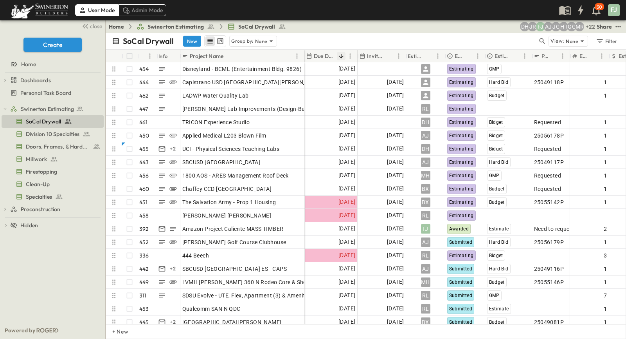 Image resolution: width=626 pixels, height=339 pixels. I want to click on a: Personal Task Board, so click(52, 93).